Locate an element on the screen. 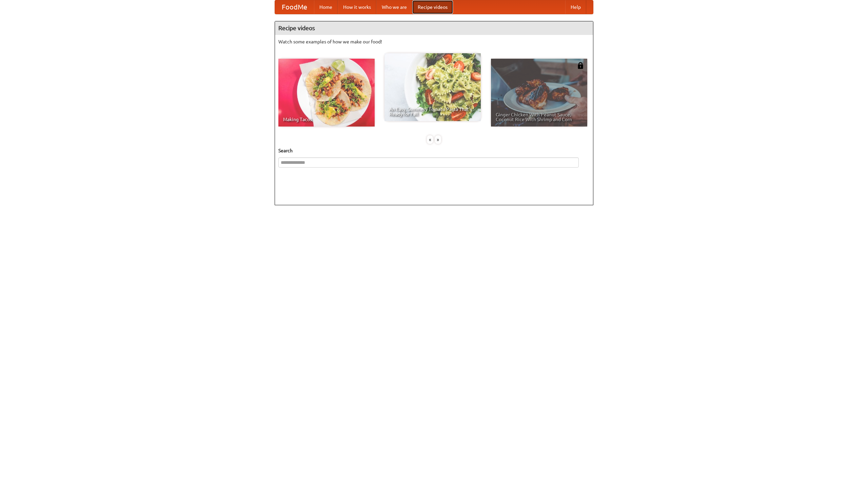 This screenshot has width=868, height=480. a: An Easy, Summery Tomato Pasta That's Ready for Fall is located at coordinates (433, 87).